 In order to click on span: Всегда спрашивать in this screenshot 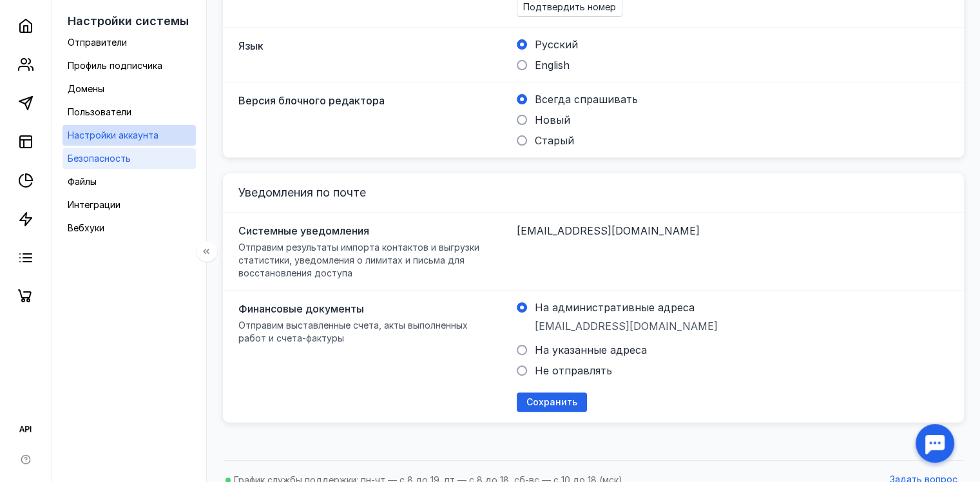, I will do `click(586, 99)`.